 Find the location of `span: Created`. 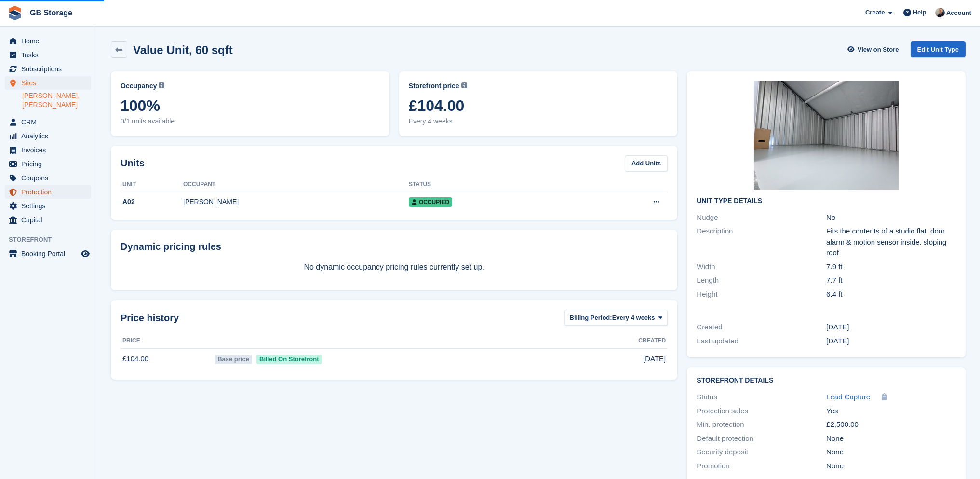

span: Created is located at coordinates (652, 340).